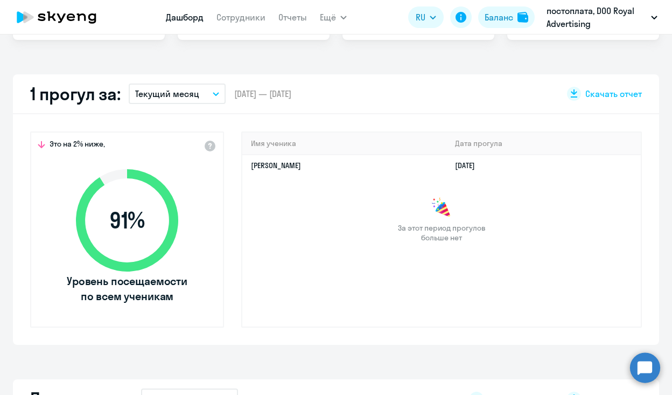 Image resolution: width=672 pixels, height=395 pixels. I want to click on button: Ещё, so click(333, 17).